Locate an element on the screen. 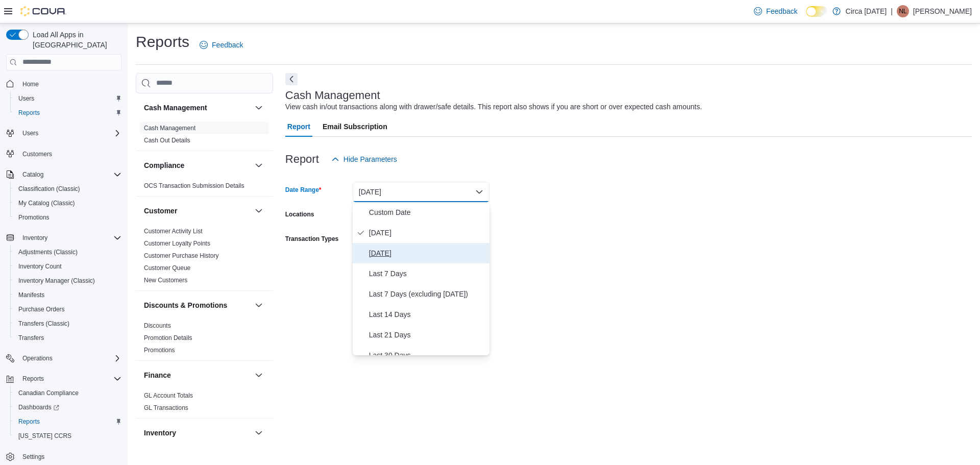 The image size is (980, 465). a: Customer Activity List is located at coordinates (173, 231).